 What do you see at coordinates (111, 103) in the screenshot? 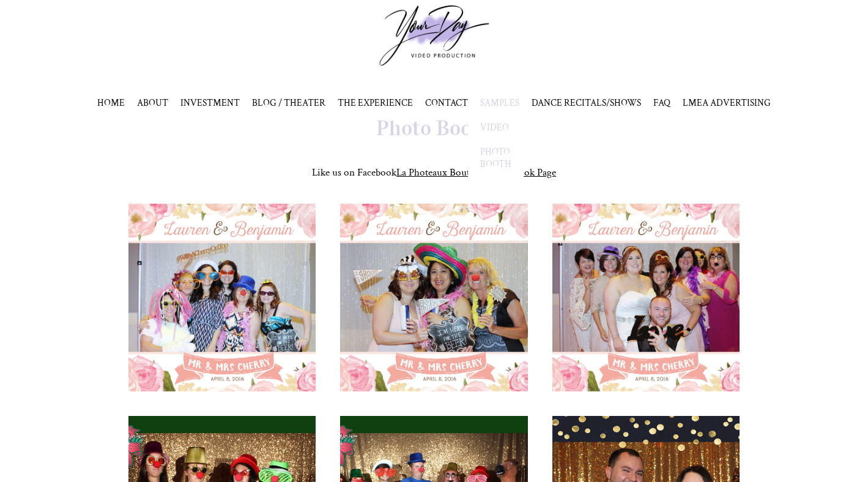
I see `a: HOME` at bounding box center [111, 103].